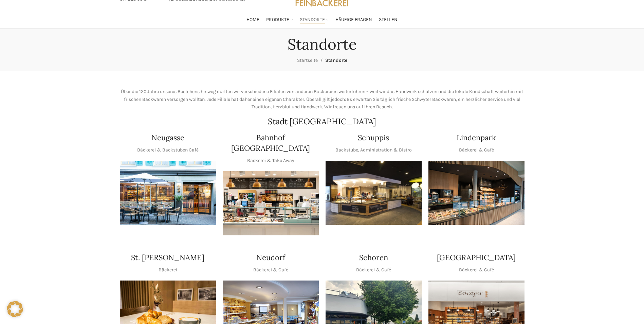 The image size is (644, 324). What do you see at coordinates (168, 150) in the screenshot?
I see `p: Bäckerei & Backstuben Café` at bounding box center [168, 150].